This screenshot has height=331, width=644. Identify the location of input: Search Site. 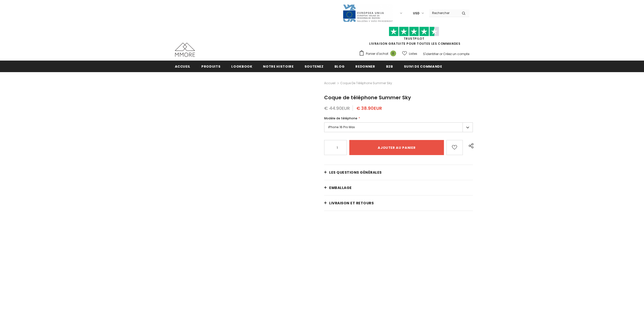
(443, 13).